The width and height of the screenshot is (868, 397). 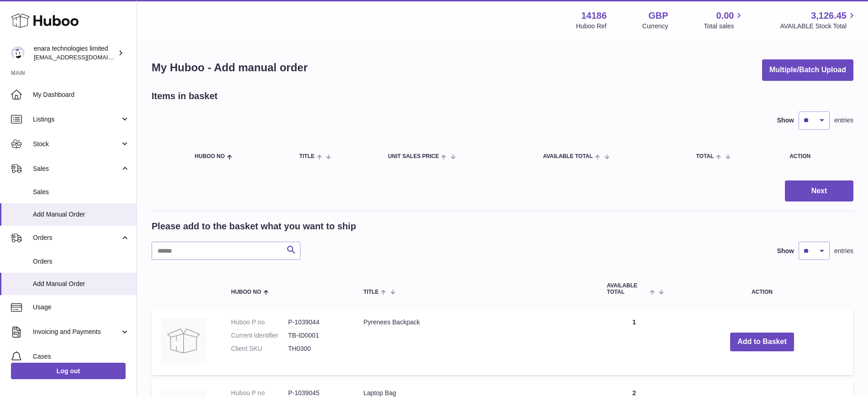 I want to click on div: Action, so click(x=817, y=156).